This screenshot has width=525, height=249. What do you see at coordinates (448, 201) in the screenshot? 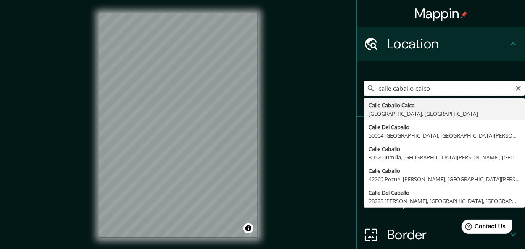
I see `h4: Layout` at bounding box center [448, 201].